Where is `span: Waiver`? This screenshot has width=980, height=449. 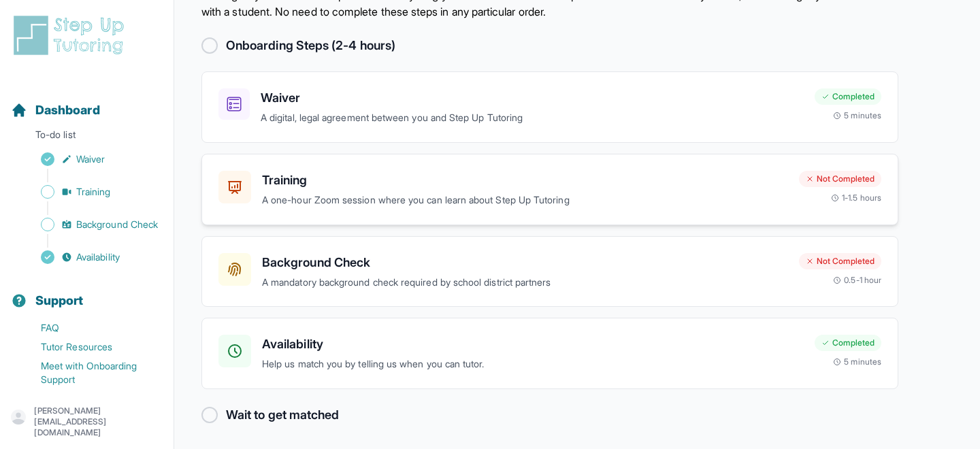
span: Waiver is located at coordinates (90, 159).